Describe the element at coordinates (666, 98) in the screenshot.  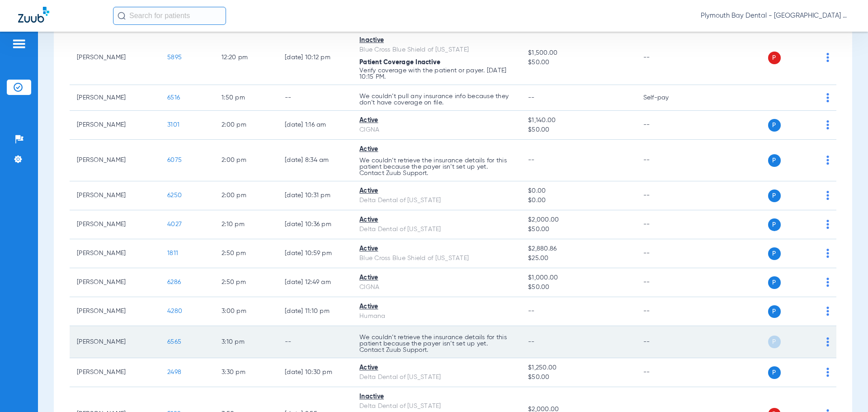
I see `td: Self-pay` at that location.